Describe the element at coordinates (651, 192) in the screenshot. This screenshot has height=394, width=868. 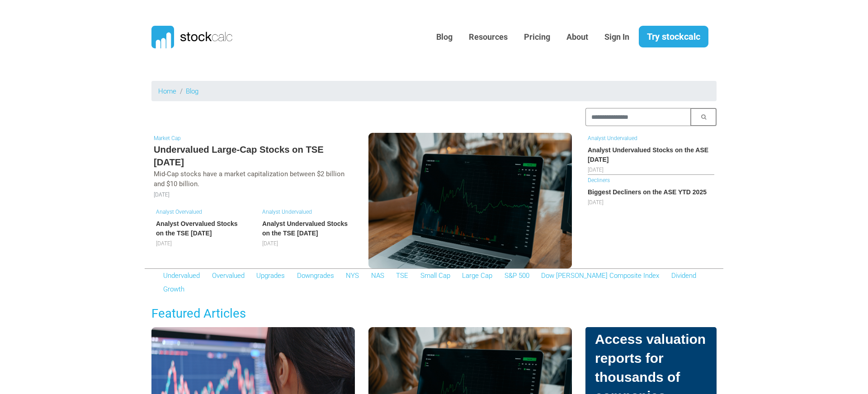
I see `h6: Biggest Decliners on the ASE YTD 2025` at that location.